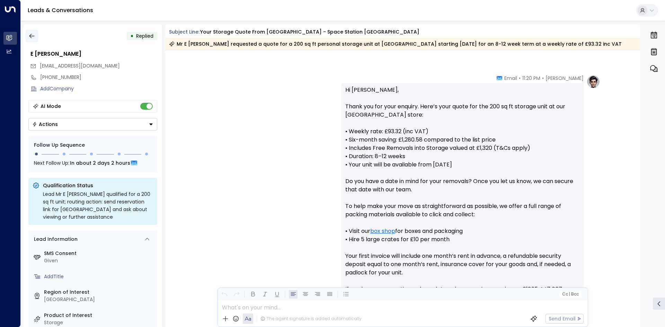 The width and height of the screenshot is (665, 327). Describe the element at coordinates (99, 89) in the screenshot. I see `div: AddCompany` at that location.